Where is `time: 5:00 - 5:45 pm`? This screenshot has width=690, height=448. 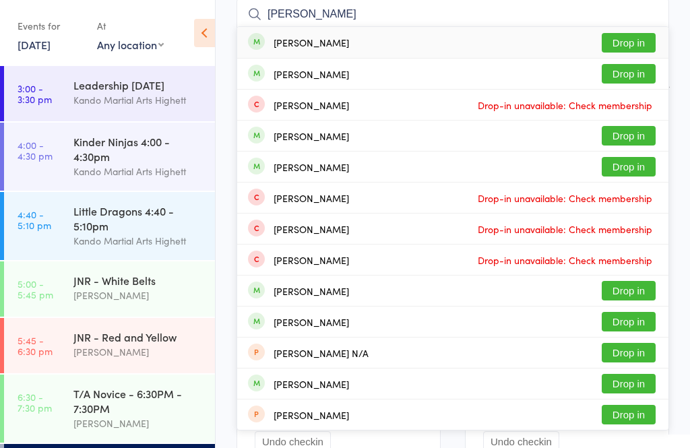
time: 5:00 - 5:45 pm is located at coordinates (35, 289).